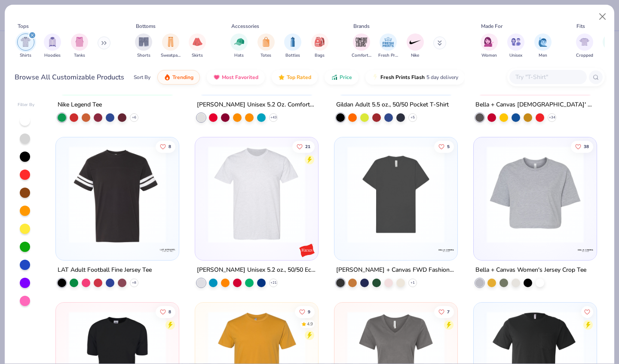 The width and height of the screenshot is (619, 364). I want to click on div: filter for Cropped, so click(584, 46).